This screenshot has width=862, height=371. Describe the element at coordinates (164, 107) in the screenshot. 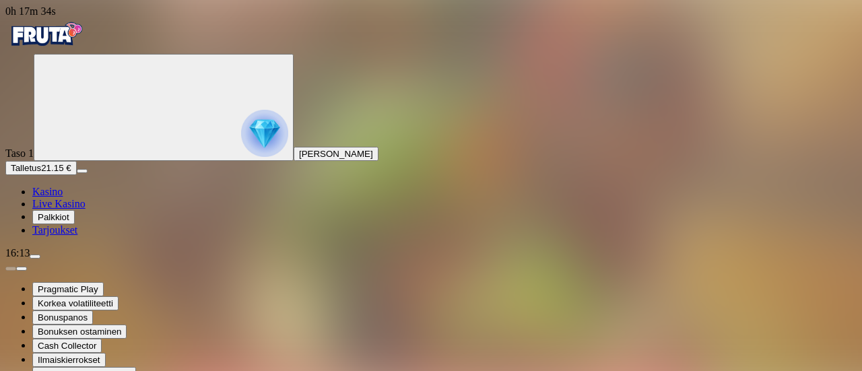

I see `button: reward progress` at that location.